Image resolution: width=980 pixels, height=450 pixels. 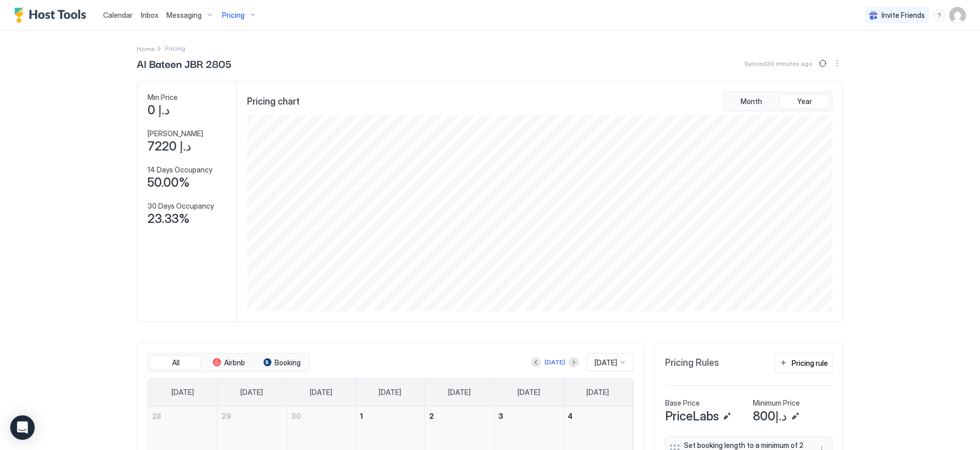 What do you see at coordinates (175, 363) in the screenshot?
I see `button: All` at bounding box center [175, 363].